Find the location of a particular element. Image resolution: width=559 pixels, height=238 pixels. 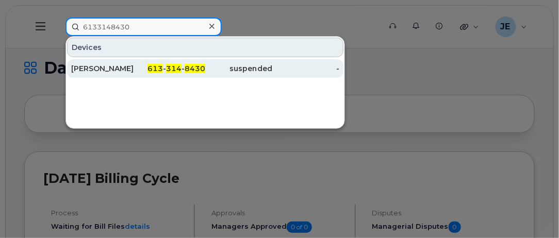

div: suspended is located at coordinates (239, 69).